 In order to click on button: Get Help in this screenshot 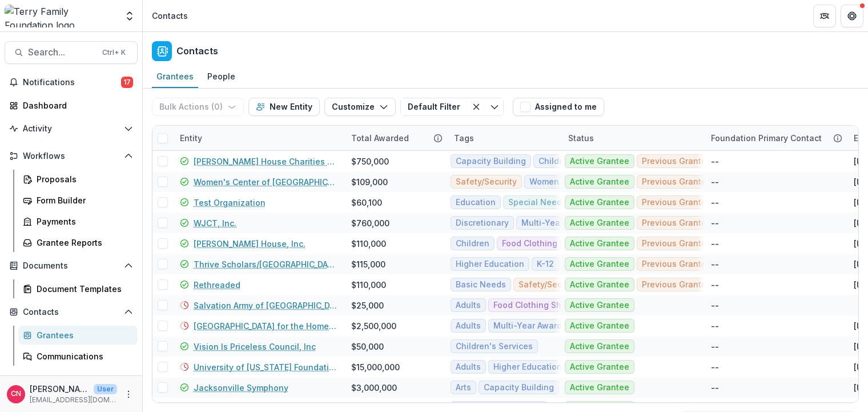, I will do `click(852, 16)`.